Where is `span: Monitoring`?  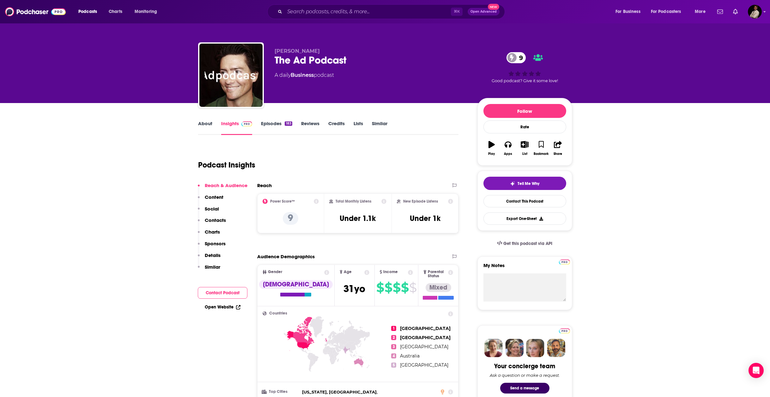
span: Monitoring is located at coordinates (146, 12).